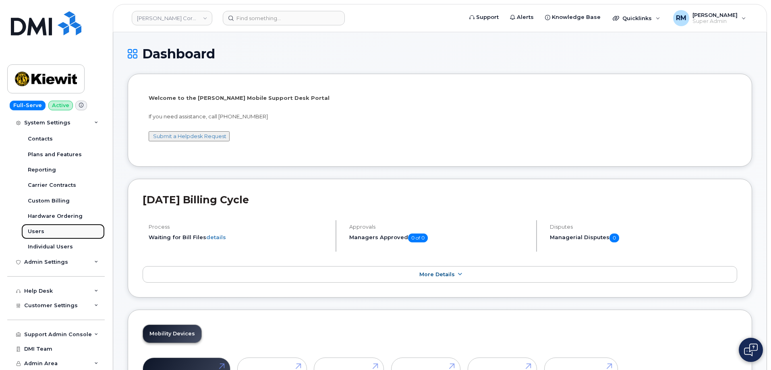 The width and height of the screenshot is (771, 370). What do you see at coordinates (216, 237) in the screenshot?
I see `a: details` at bounding box center [216, 237].